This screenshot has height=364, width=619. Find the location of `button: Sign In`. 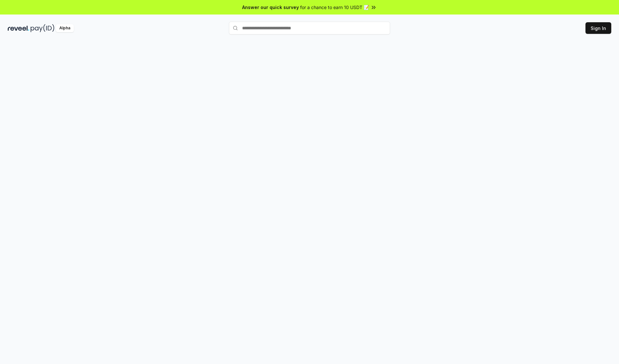

button: Sign In is located at coordinates (599, 28).